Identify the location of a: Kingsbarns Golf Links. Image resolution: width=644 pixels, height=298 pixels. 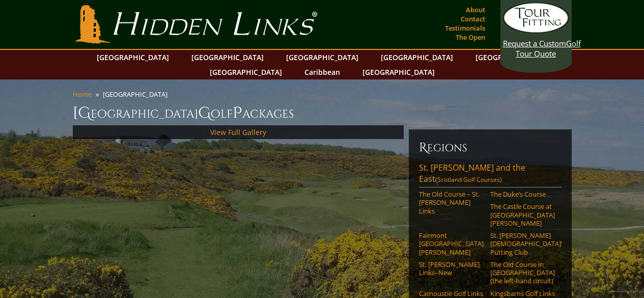
(522, 293).